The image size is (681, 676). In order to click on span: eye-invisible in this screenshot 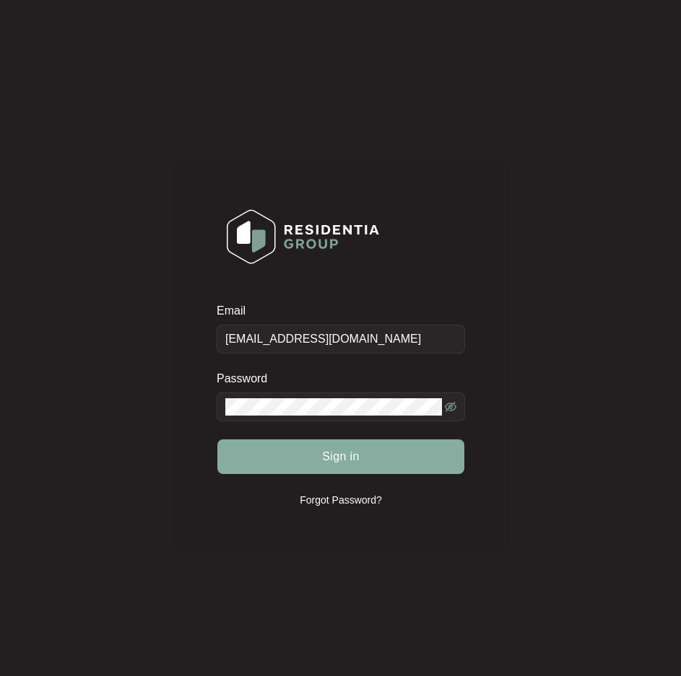, I will do `click(450, 407)`.